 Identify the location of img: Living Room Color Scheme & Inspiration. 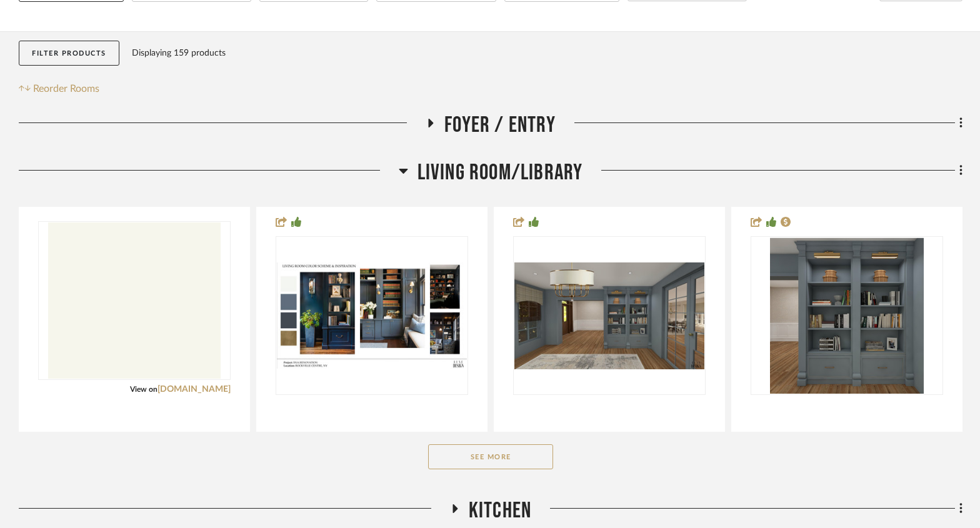
(372, 316).